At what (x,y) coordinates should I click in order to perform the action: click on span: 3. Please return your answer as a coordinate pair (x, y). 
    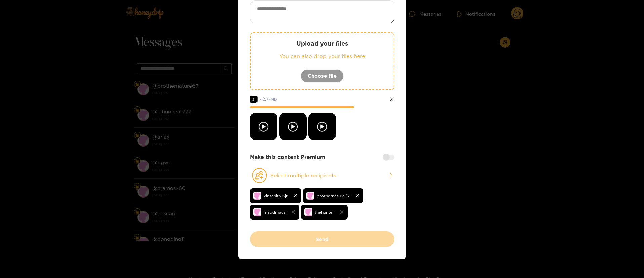
    Looking at the image, I should click on (253, 99).